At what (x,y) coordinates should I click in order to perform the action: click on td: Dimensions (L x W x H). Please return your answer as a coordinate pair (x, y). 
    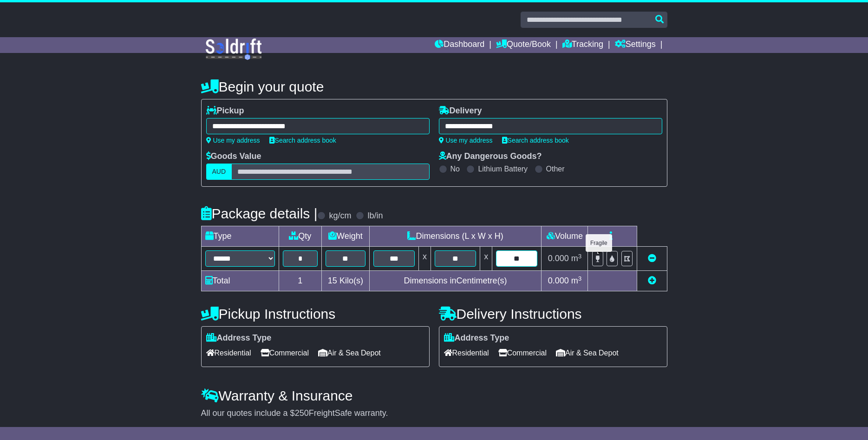
    Looking at the image, I should click on (455, 237).